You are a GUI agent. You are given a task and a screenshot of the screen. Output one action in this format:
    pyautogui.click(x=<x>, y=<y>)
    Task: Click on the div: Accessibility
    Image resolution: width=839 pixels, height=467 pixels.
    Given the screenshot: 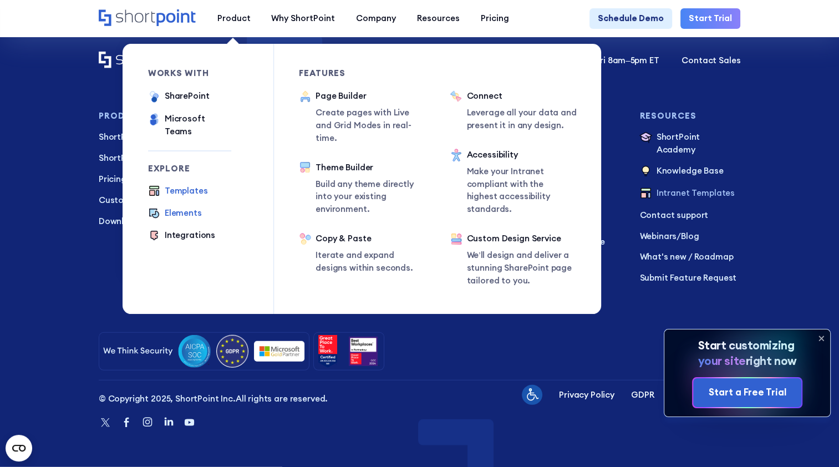 What is the action you would take?
    pyautogui.click(x=521, y=155)
    